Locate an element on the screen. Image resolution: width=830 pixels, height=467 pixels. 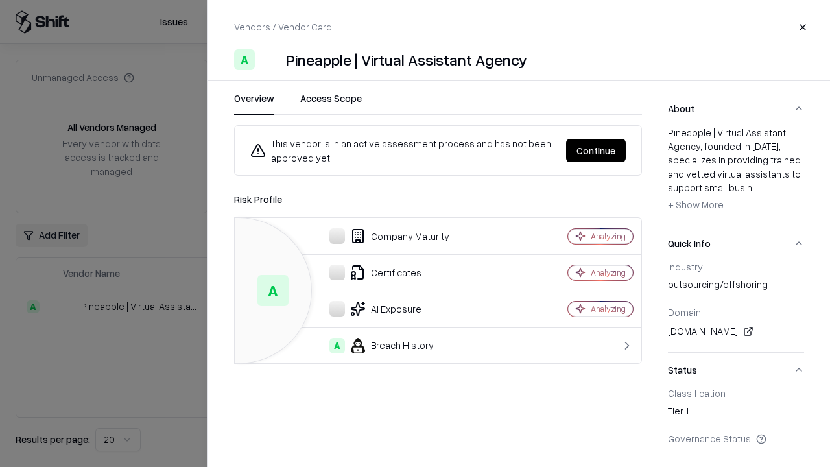
button: Continue is located at coordinates (596, 150).